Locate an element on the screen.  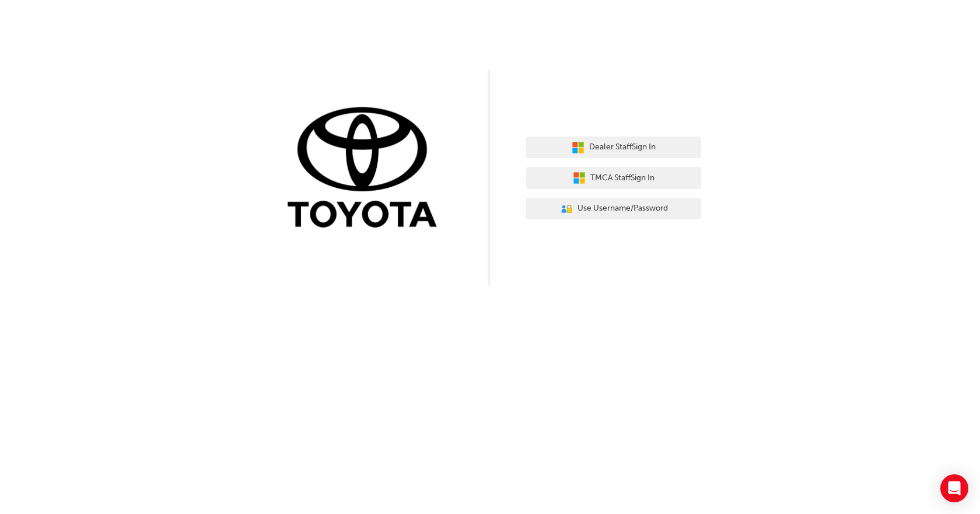
span: Dealer Staff Sign In is located at coordinates (623, 147).